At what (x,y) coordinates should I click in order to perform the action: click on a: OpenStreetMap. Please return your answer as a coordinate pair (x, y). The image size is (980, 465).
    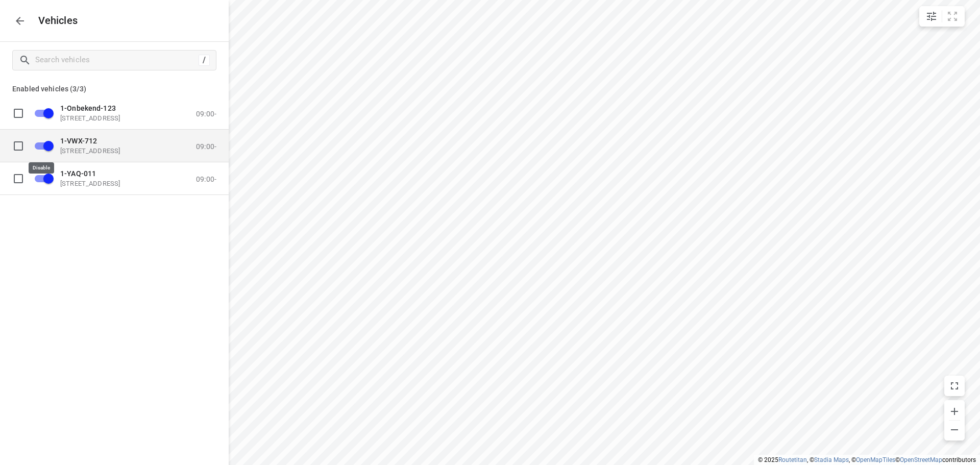
    Looking at the image, I should click on (921, 460).